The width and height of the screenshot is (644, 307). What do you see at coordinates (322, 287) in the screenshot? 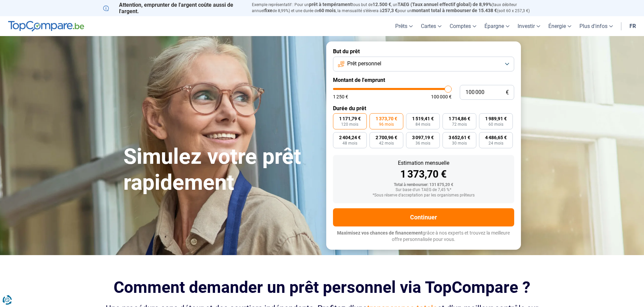
I see `h2: Comment demander un prêt personnel via TopCompare ?` at bounding box center [322, 287].